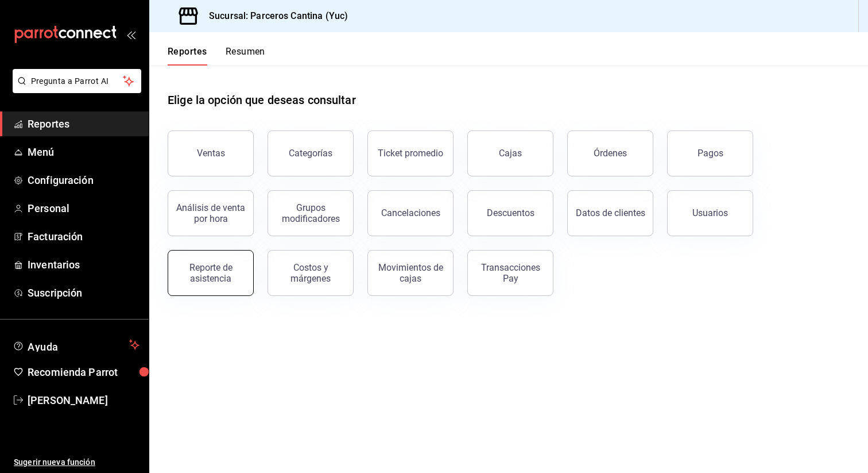  I want to click on div: Cancelaciones, so click(410, 213).